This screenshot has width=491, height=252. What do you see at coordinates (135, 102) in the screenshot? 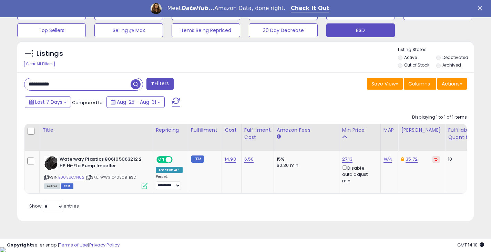
I see `button: Aug-25 - Aug-31` at bounding box center [135, 102].